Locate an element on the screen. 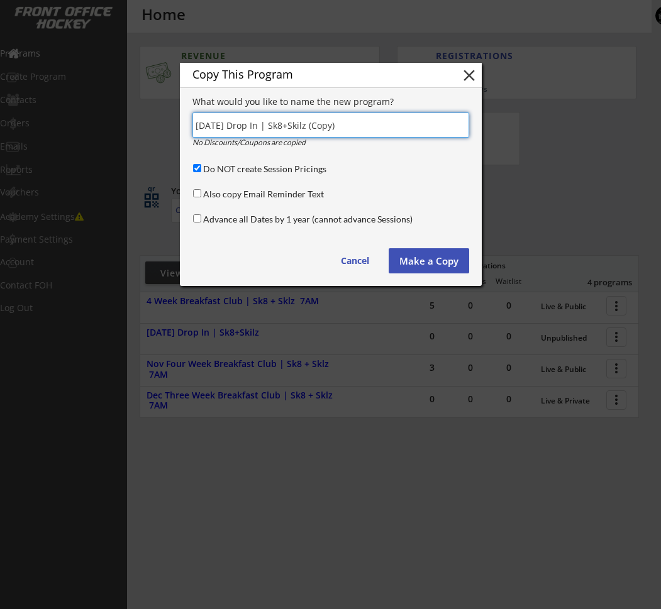  button: close is located at coordinates (469, 75).